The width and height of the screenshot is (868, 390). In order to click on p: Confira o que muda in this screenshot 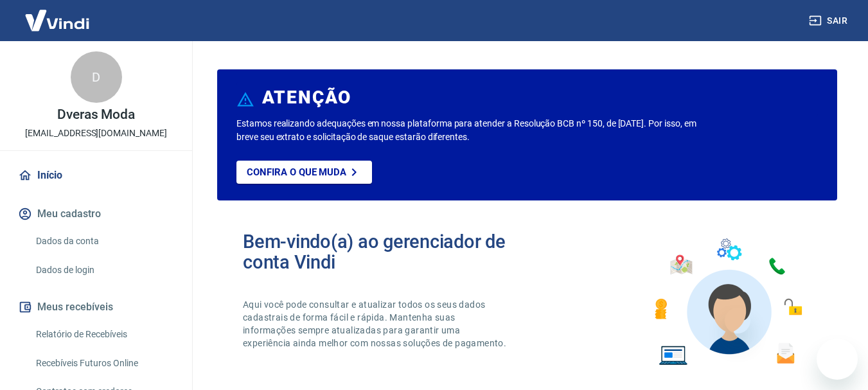, I will do `click(296, 172)`.